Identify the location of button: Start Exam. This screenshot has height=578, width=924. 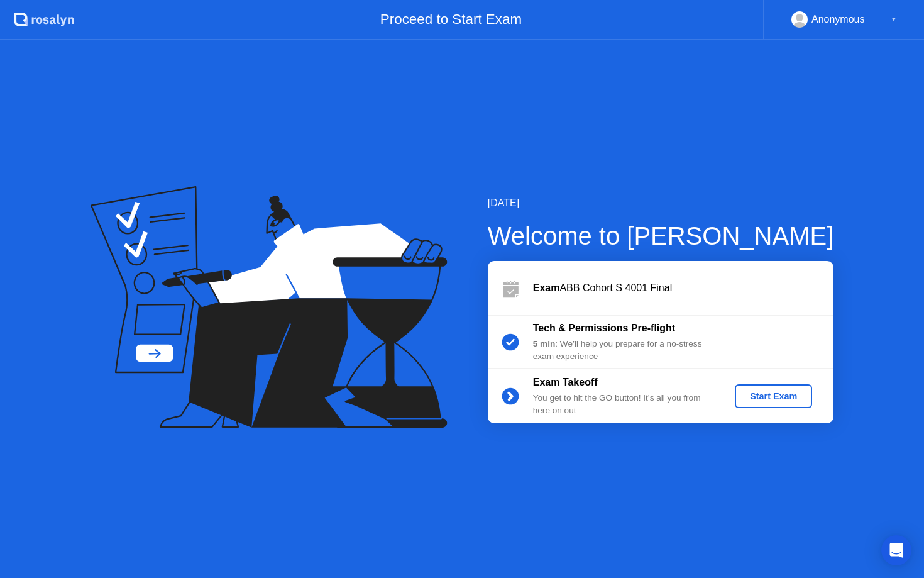
(773, 396).